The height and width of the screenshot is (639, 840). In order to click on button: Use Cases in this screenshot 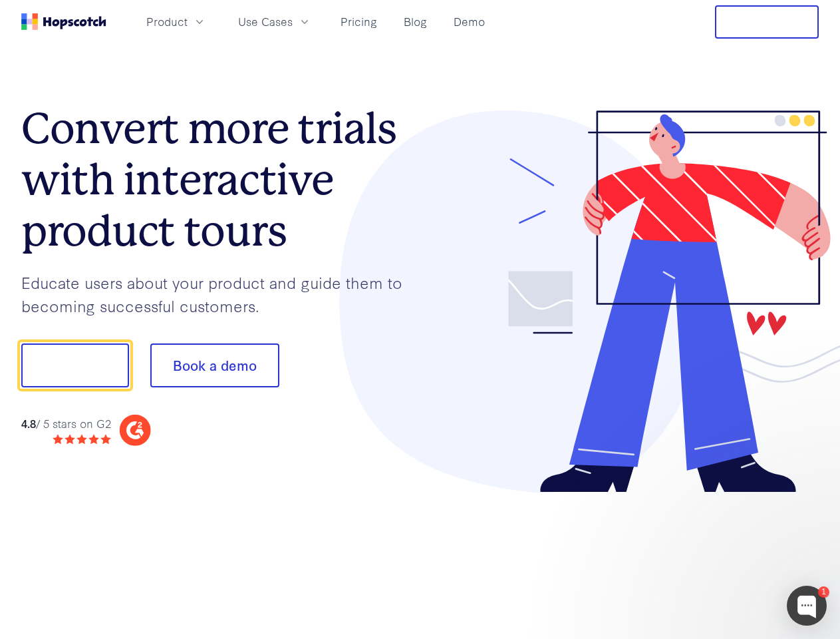, I will do `click(275, 21)`.